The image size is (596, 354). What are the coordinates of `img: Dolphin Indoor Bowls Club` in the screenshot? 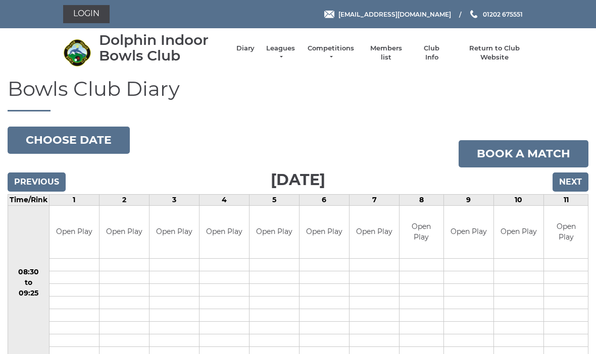 It's located at (77, 53).